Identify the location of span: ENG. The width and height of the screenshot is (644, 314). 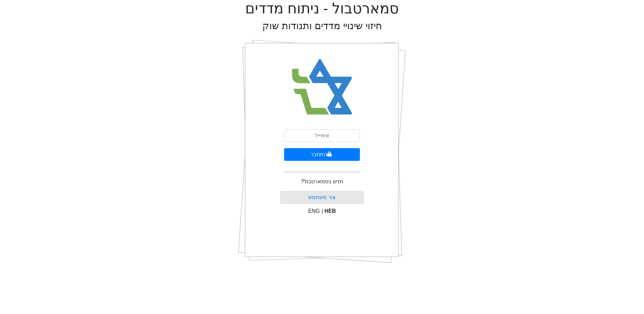
(314, 211).